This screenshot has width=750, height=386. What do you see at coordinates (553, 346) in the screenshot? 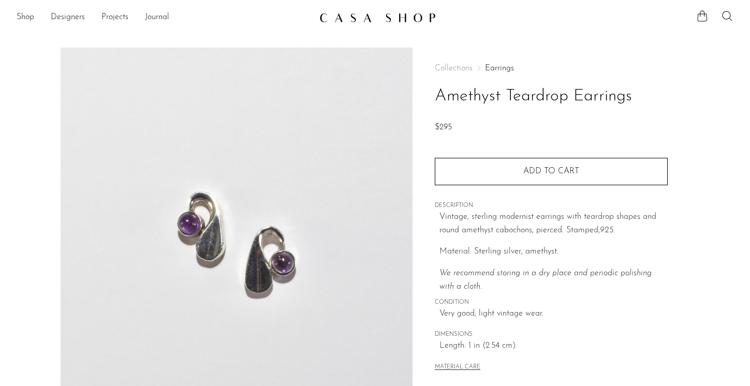
I see `span: Length: 1 in (2.54 cm)` at bounding box center [553, 346].